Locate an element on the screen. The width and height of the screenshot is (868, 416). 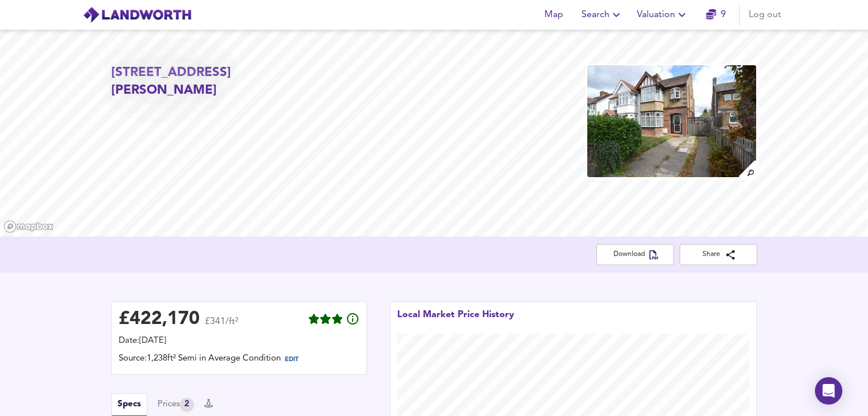
span: £341/ft² is located at coordinates (222, 325).